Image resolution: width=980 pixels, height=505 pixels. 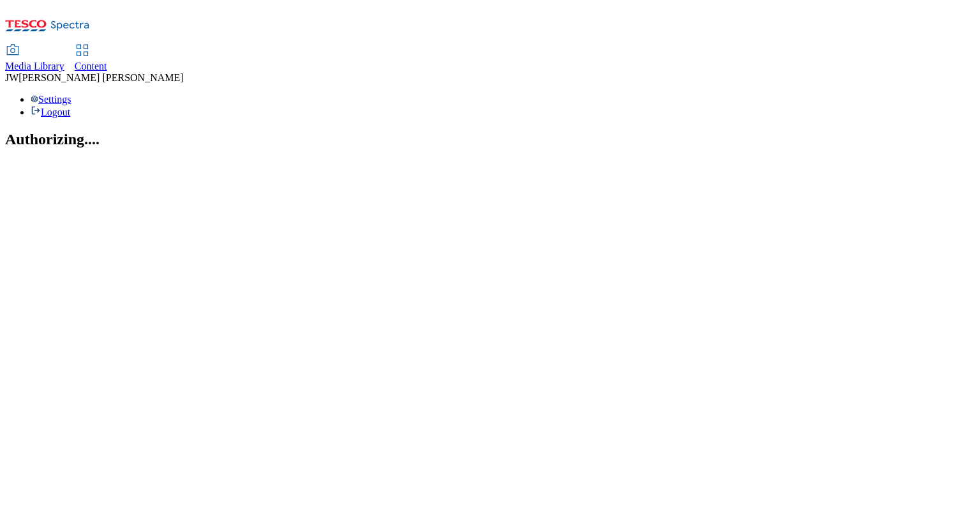 I want to click on a: Logout, so click(x=51, y=112).